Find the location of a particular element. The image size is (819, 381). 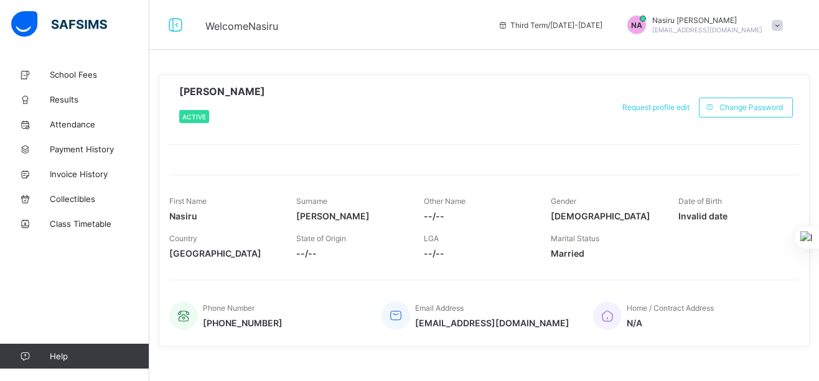

span: School Fees is located at coordinates (100, 75).